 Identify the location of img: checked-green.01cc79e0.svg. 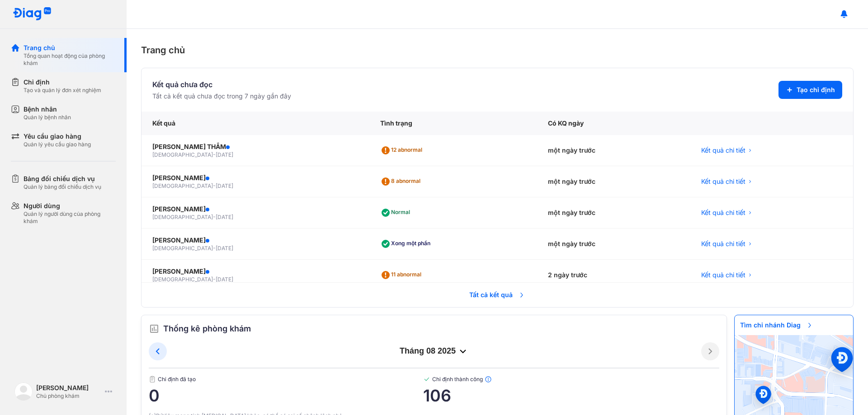
(426, 379).